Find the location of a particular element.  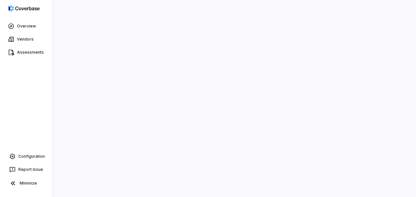

a: Configuration is located at coordinates (26, 156).